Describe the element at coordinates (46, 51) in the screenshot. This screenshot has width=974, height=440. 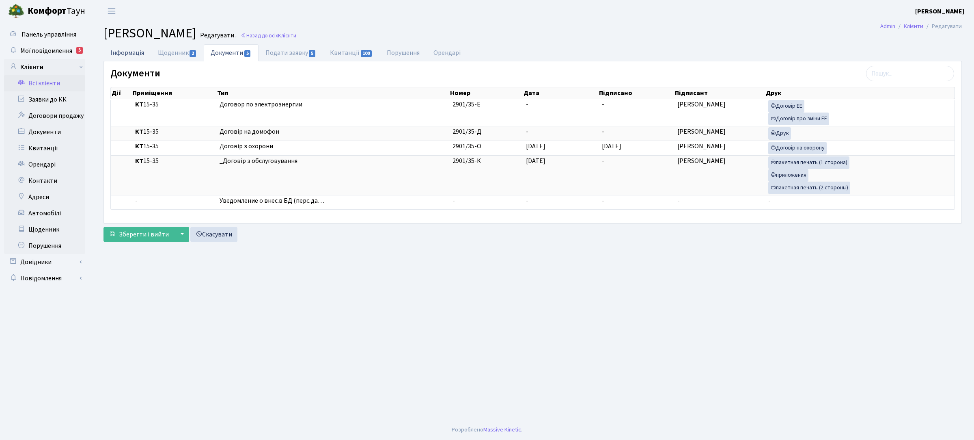
I see `span: Мої повідомлення` at that location.